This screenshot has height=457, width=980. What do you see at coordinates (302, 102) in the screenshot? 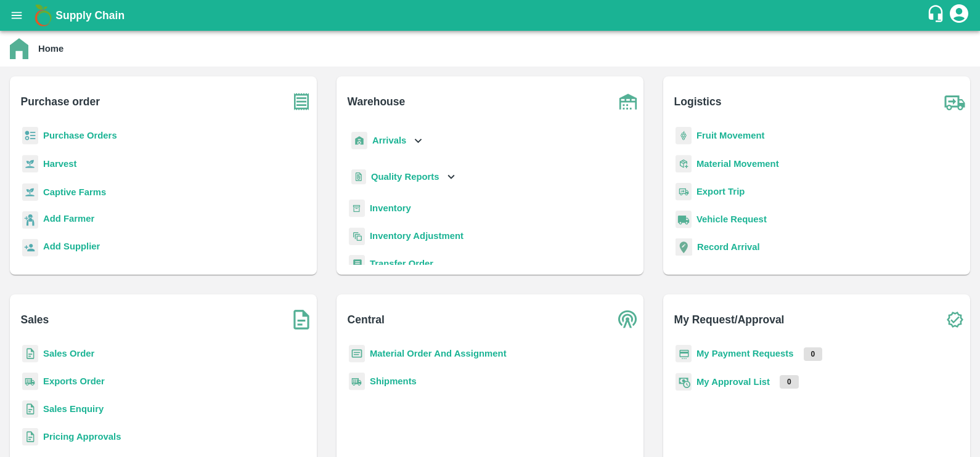
I see `img: purchase` at bounding box center [302, 102].